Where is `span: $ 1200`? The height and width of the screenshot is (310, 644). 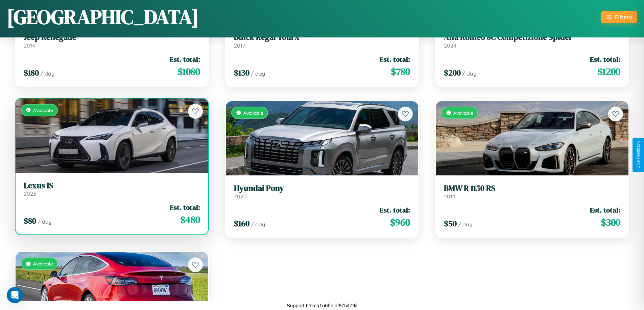 span: $ 1200 is located at coordinates (609, 72).